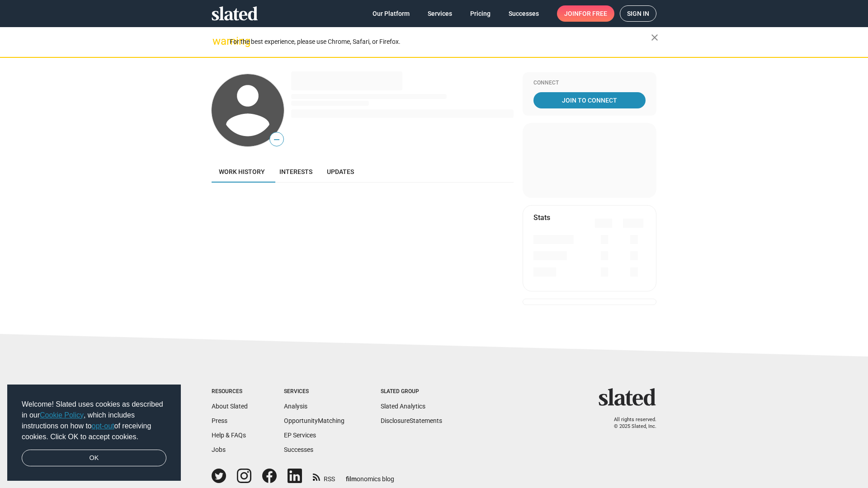  I want to click on span: Welcome! Slated uses cookies as described in our , which includes instructions on how to of recei..., so click(94, 420).